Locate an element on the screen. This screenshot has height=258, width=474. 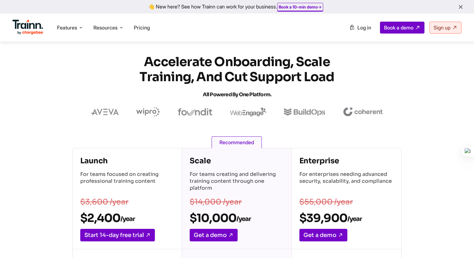
span: Book a demo is located at coordinates (398, 28).